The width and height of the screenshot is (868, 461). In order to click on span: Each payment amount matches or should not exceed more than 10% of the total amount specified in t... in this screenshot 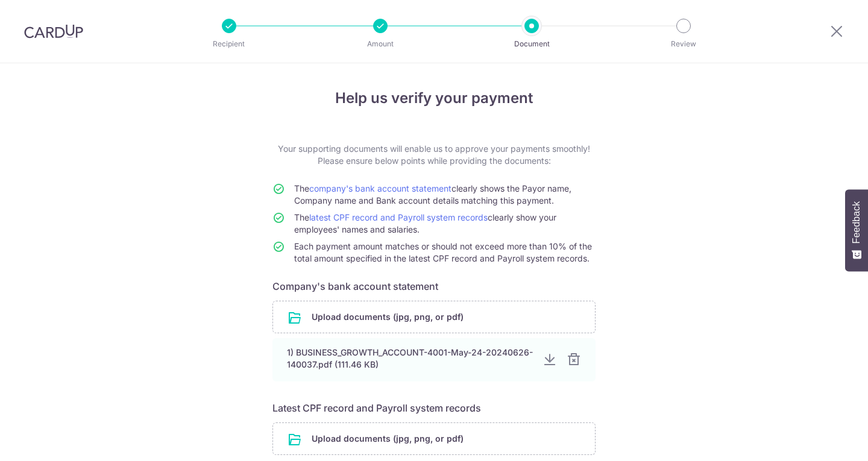, I will do `click(443, 252)`.